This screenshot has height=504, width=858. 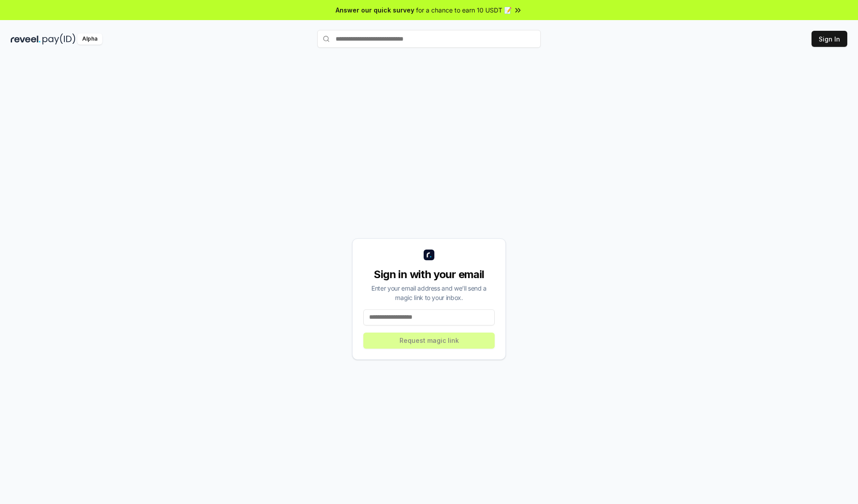 What do you see at coordinates (830, 39) in the screenshot?
I see `button: Sign In` at bounding box center [830, 39].